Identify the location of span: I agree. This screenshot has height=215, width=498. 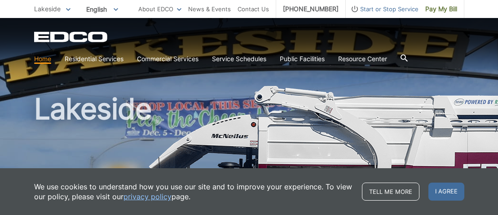
(447, 191).